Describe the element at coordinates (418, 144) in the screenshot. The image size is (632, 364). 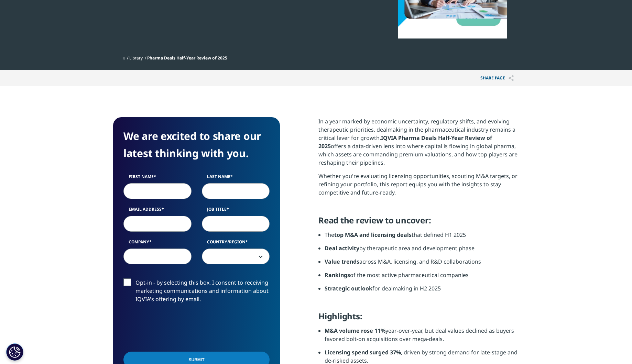
I see `p: In a year marked by economic uncertainty, regulatory shifts, and evolving therapeutic priorities,...` at that location.